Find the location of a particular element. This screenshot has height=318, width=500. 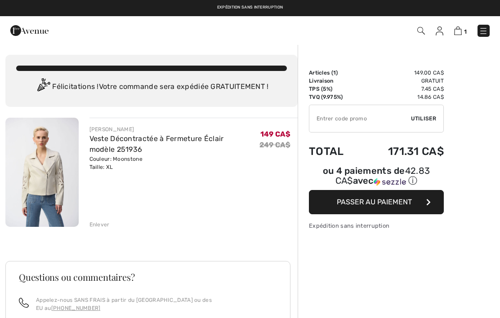

img: Recherche is located at coordinates (420, 31).